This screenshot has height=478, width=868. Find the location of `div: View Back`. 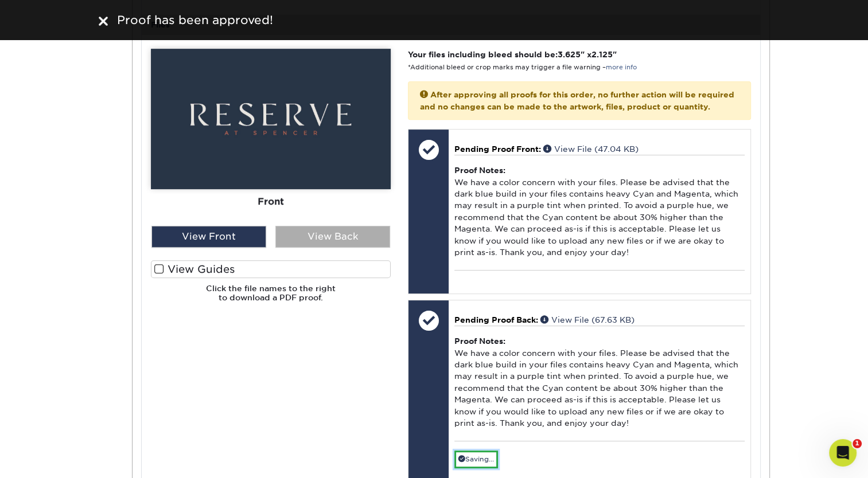

div: View Back is located at coordinates (333, 237).